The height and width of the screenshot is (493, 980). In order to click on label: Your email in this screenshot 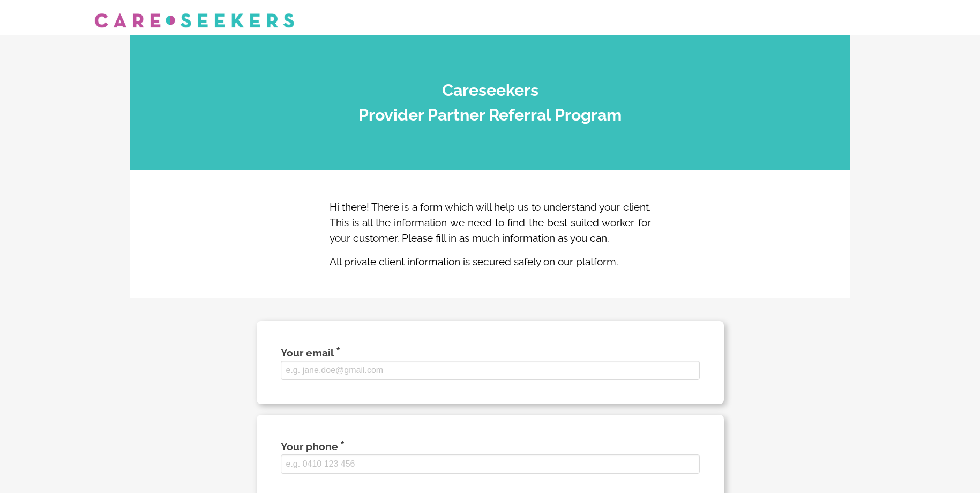, I will do `click(307, 353)`.